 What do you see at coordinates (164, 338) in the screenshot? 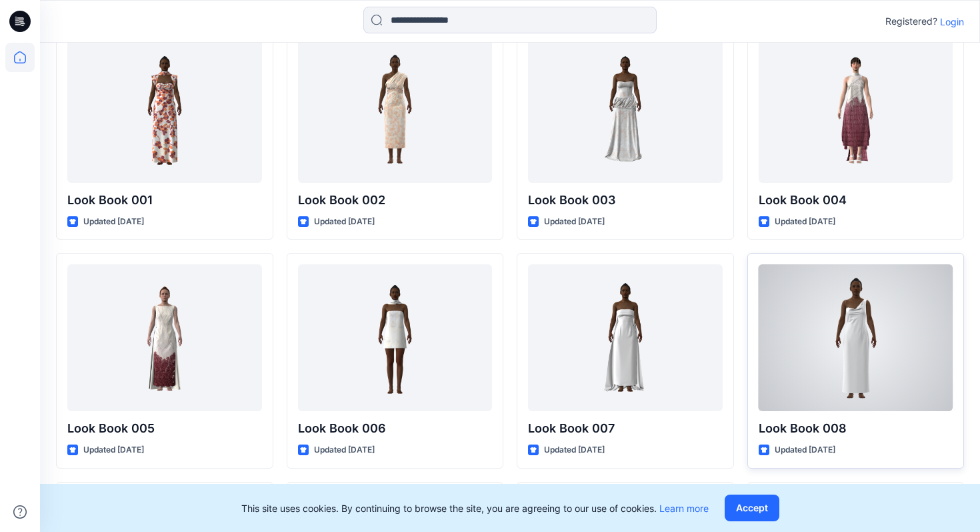
I see `a: Look Book 005` at bounding box center [164, 338].